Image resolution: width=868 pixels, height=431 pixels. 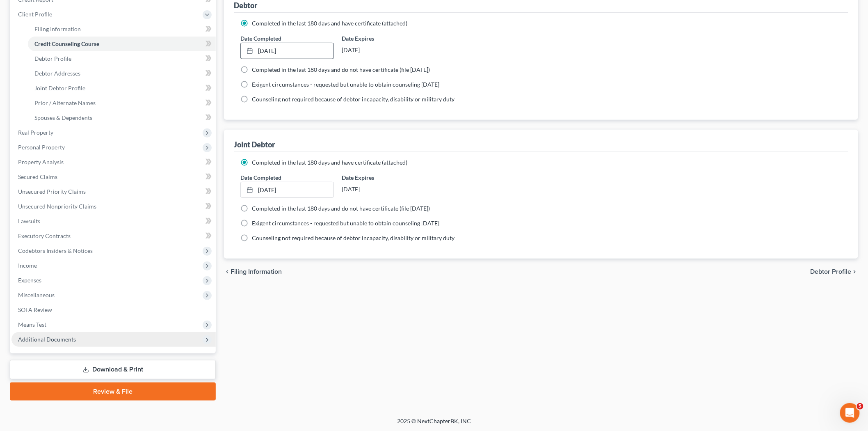 I want to click on span: Unsecured Priority Claims, so click(x=52, y=191).